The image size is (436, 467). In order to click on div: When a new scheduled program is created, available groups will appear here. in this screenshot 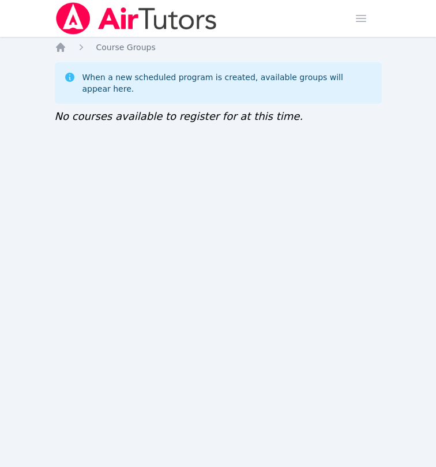, I will do `click(227, 83)`.